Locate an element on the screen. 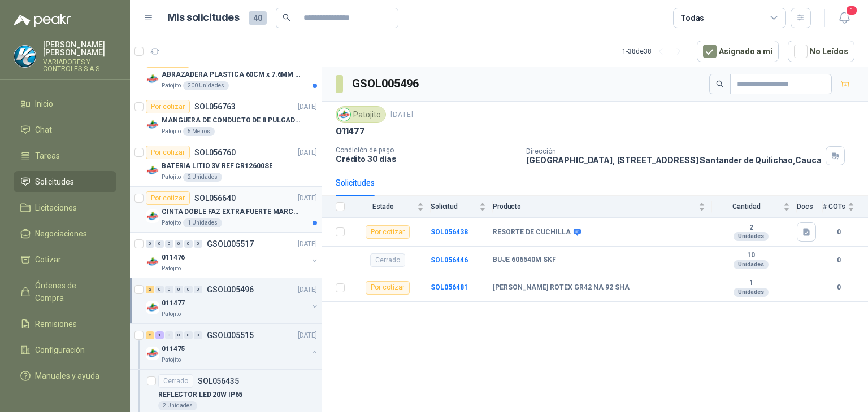  span: Solicitudes is located at coordinates (54, 182).